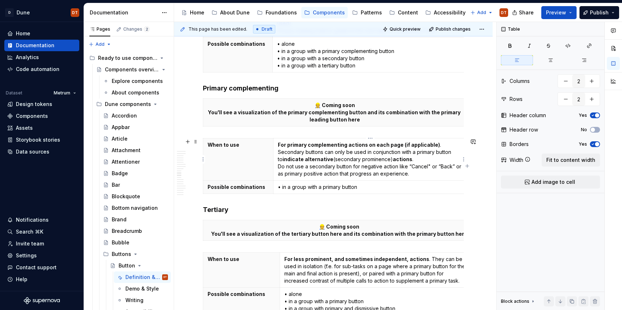 This screenshot has height=310, width=622. I want to click on p: • in a group with a primary button, so click(370, 187).